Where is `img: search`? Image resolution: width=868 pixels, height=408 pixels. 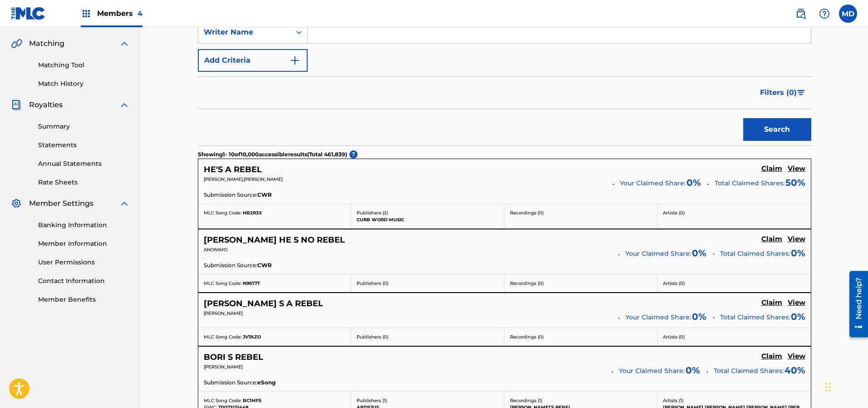 img: search is located at coordinates (801, 14).